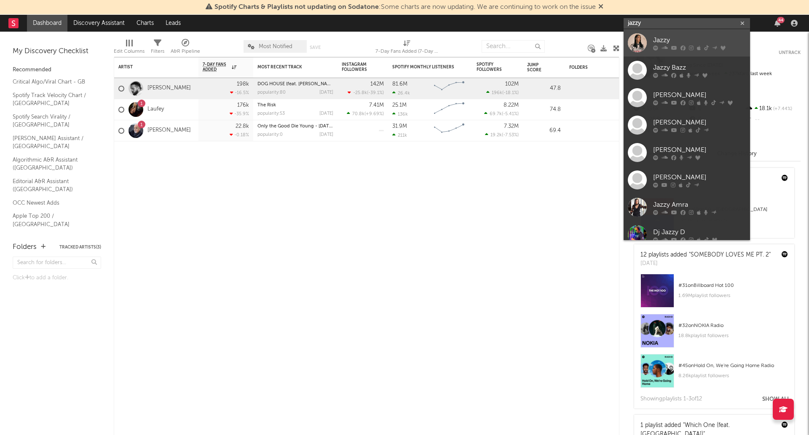 This screenshot has height=435, width=809. What do you see at coordinates (687, 70) in the screenshot?
I see `a: Jazzy Bazz` at bounding box center [687, 70].